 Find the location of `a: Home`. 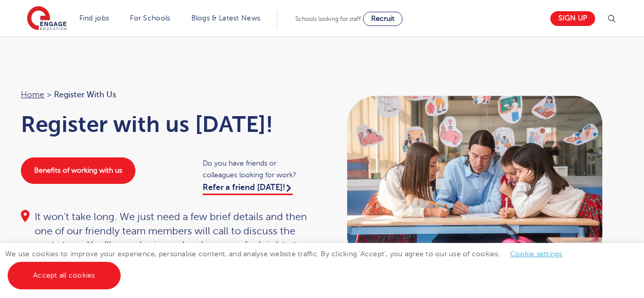

a: Home is located at coordinates (33, 95).